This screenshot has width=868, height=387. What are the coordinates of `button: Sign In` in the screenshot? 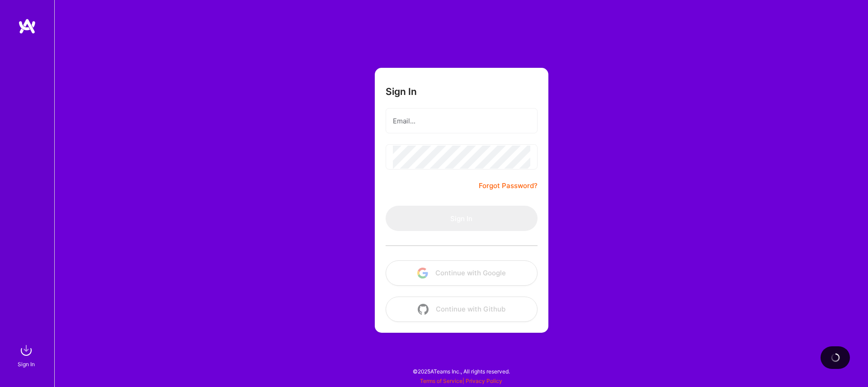 It's located at (462, 218).